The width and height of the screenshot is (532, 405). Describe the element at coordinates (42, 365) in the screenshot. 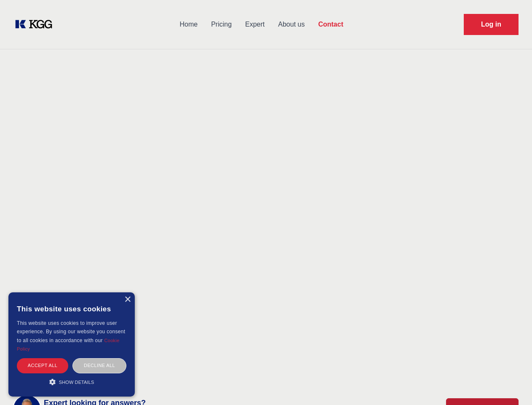

I see `div: Accept all` at that location.